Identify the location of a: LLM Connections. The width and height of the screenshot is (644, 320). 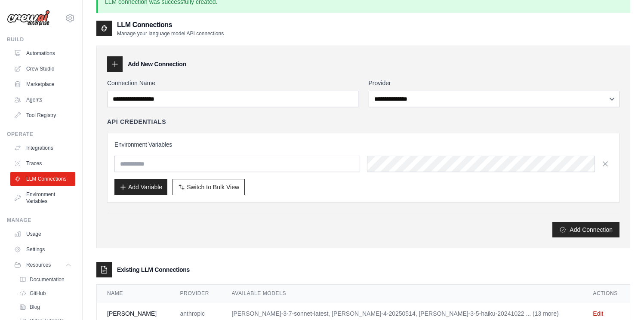
(42, 179).